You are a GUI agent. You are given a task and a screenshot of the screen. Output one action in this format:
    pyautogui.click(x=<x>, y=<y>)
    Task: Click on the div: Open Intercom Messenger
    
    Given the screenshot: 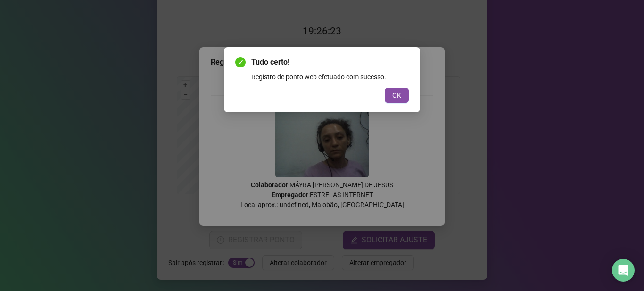 What is the action you would take?
    pyautogui.click(x=624, y=270)
    